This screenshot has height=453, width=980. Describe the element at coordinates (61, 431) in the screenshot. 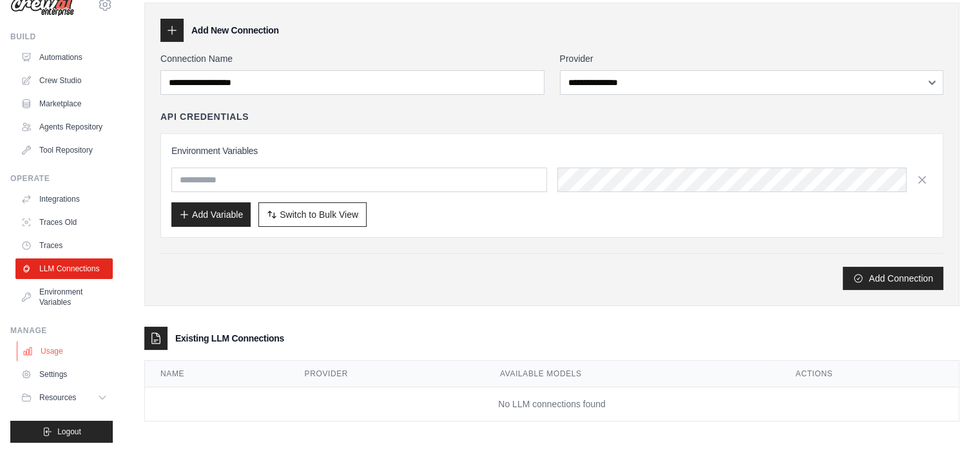

I see `button: Logout` at that location.